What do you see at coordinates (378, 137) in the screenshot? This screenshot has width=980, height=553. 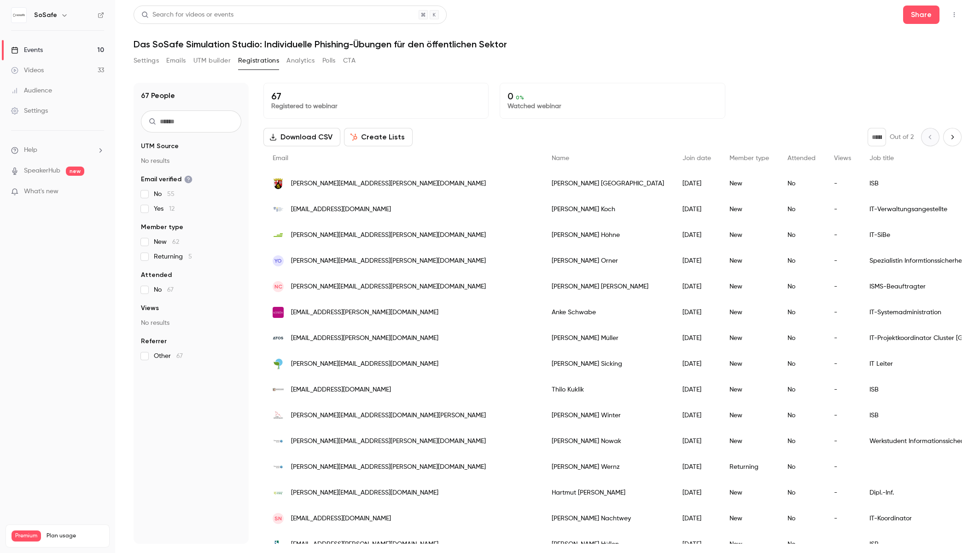 I see `button: Create Lists` at bounding box center [378, 137].